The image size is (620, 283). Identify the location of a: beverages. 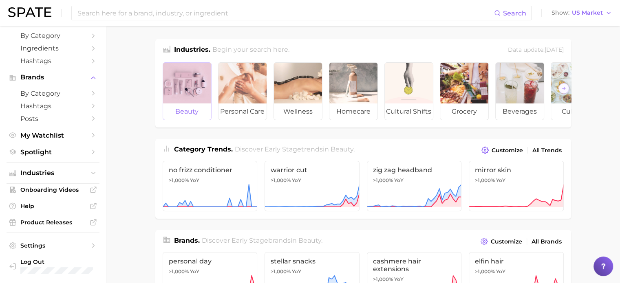
(520, 91).